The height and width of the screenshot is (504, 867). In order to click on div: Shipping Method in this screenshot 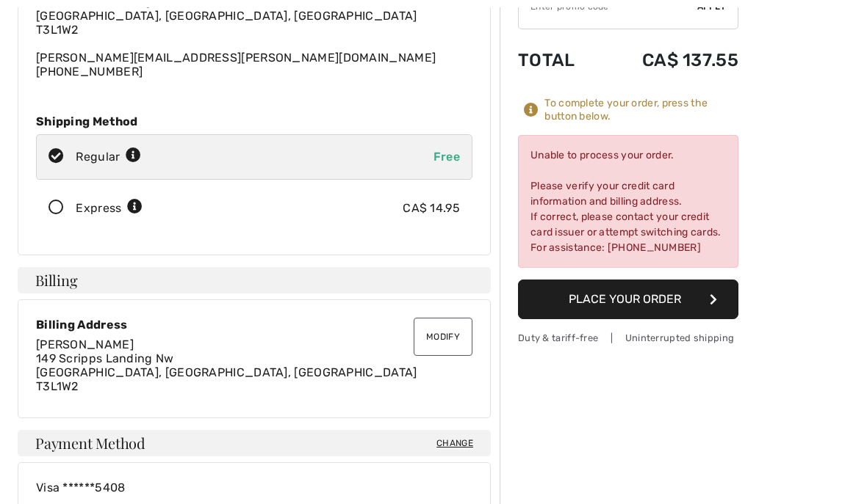, I will do `click(254, 121)`.